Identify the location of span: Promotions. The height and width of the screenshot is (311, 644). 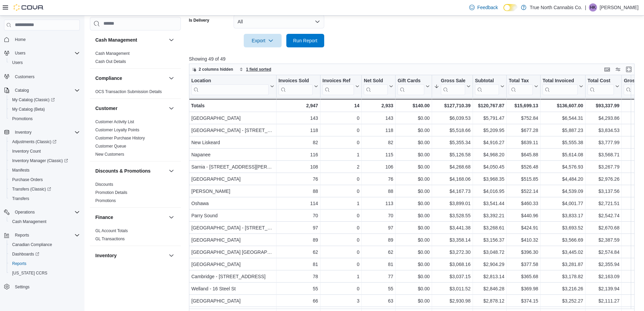
(23, 119).